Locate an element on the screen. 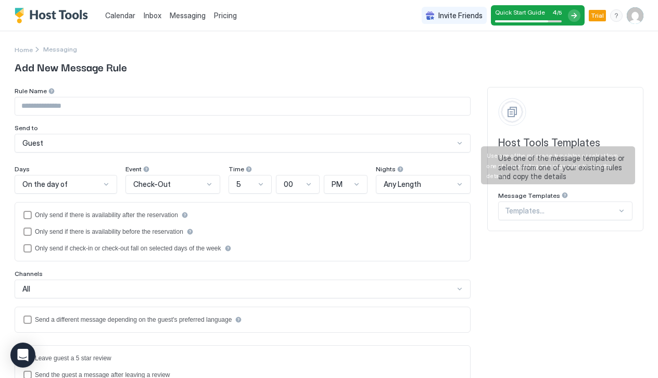 Image resolution: width=658 pixels, height=378 pixels. span: On the day of is located at coordinates (45, 184).